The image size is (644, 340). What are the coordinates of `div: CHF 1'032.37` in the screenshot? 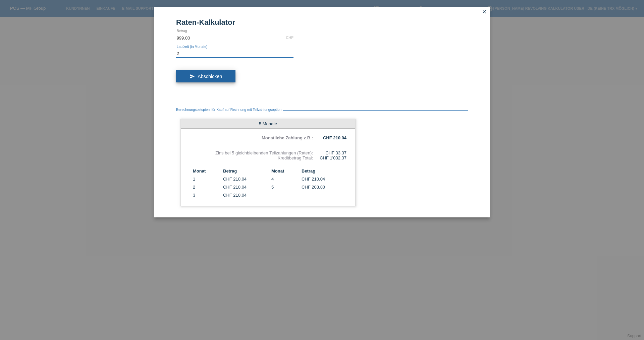 It's located at (330, 158).